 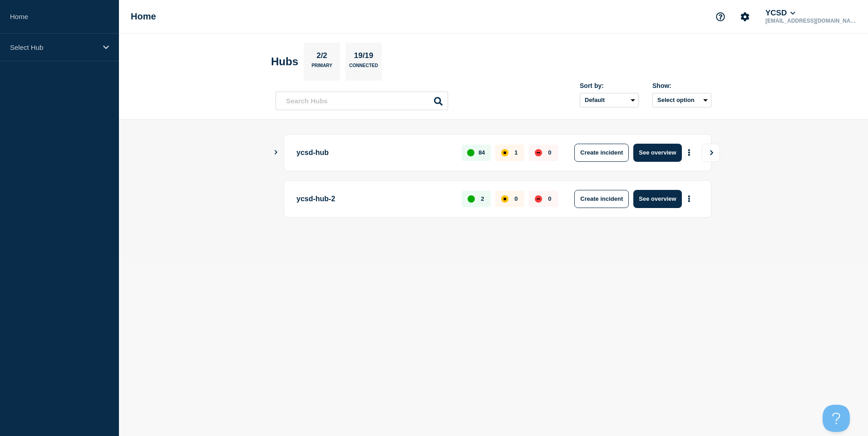 What do you see at coordinates (481, 153) in the screenshot?
I see `p: 84` at bounding box center [481, 153].